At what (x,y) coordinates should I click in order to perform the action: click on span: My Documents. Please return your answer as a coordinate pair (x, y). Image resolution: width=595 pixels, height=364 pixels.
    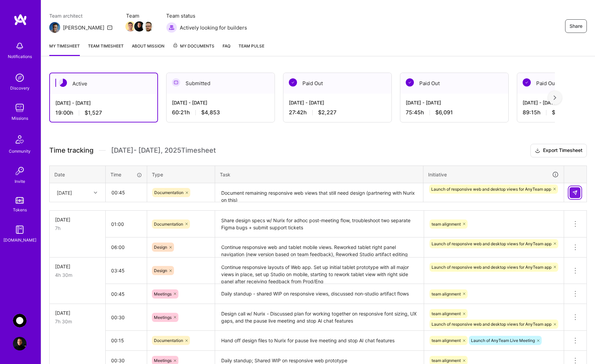
    Looking at the image, I should click on (193, 46).